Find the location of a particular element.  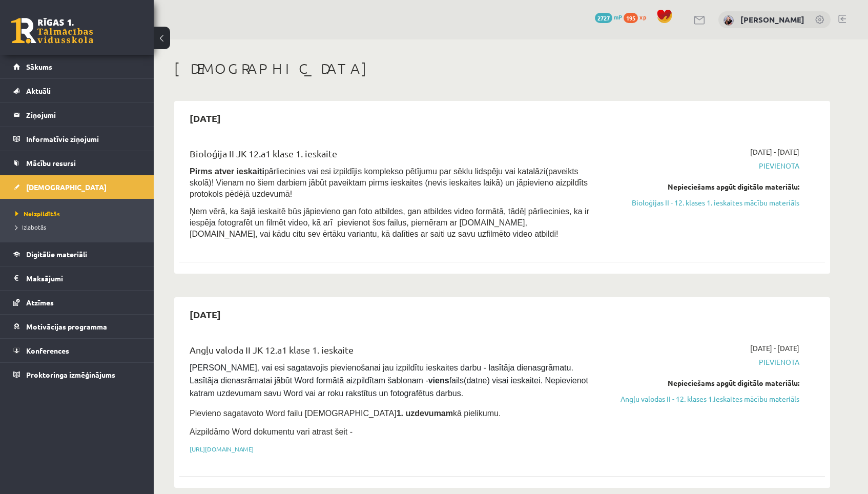

span: Motivācijas programma is located at coordinates (67, 326).